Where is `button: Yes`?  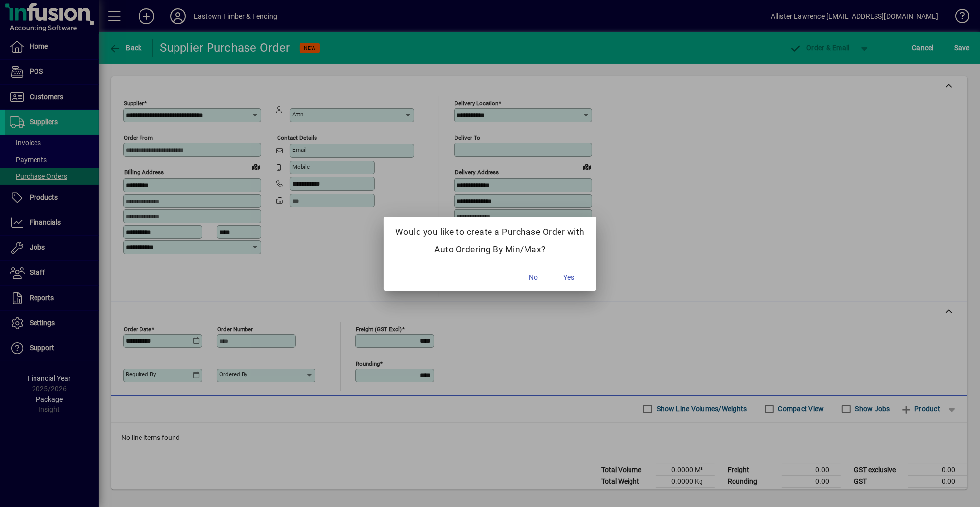 button: Yes is located at coordinates (569, 278).